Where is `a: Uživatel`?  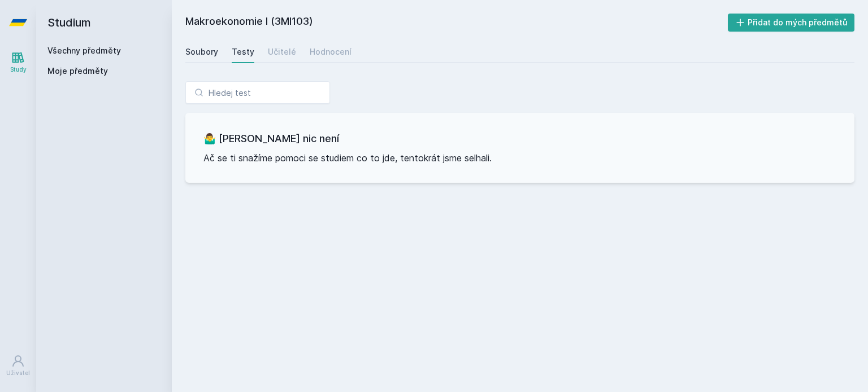 a: Uživatel is located at coordinates (18, 365).